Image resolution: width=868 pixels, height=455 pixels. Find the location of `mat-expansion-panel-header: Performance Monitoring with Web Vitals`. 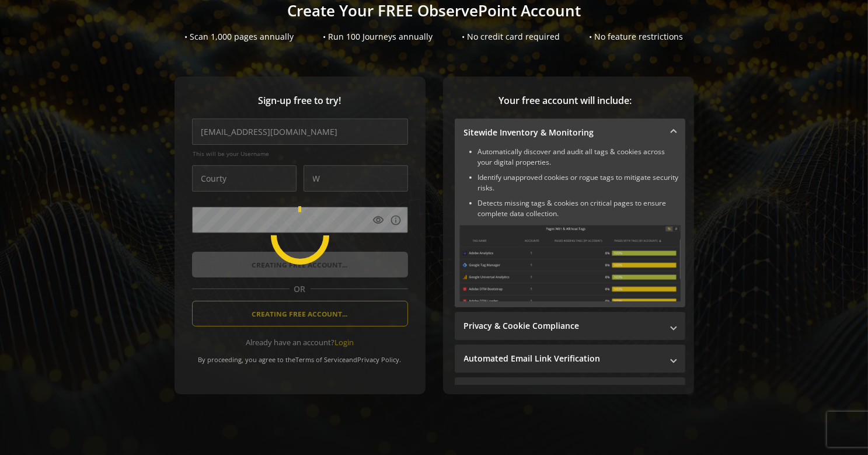

mat-expansion-panel-header: Performance Monitoring with Web Vitals is located at coordinates (570, 391).